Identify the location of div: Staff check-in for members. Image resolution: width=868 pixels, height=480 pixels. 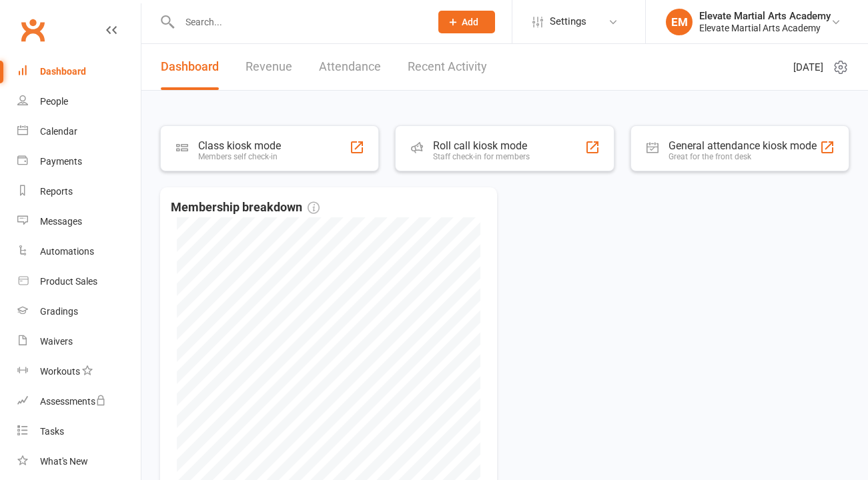
(481, 156).